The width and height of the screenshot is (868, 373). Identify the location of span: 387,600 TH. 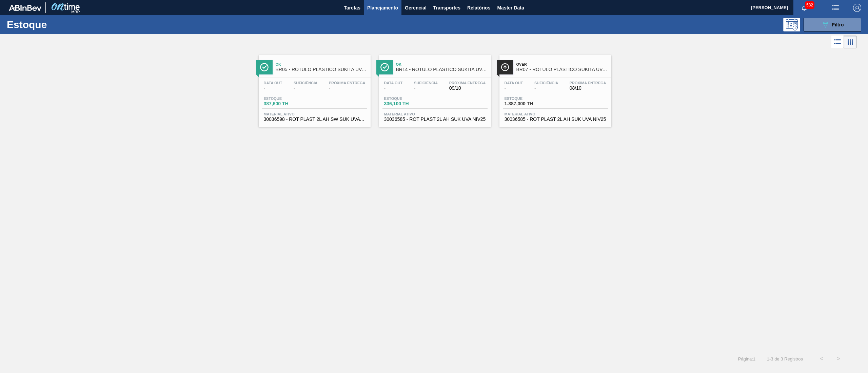
(287, 104).